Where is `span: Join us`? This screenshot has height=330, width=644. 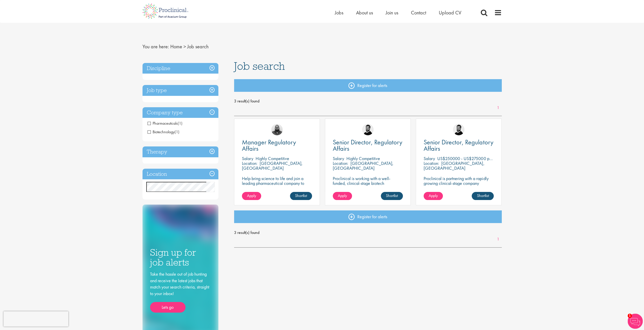 span: Join us is located at coordinates (392, 13).